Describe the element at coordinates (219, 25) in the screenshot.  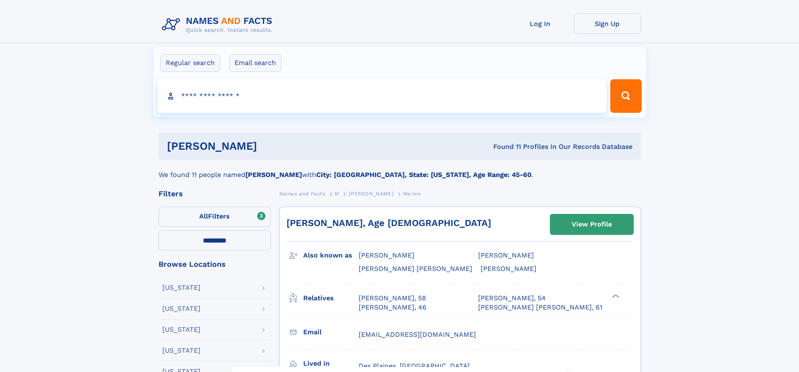
I see `img: Logo Names and Facts` at that location.